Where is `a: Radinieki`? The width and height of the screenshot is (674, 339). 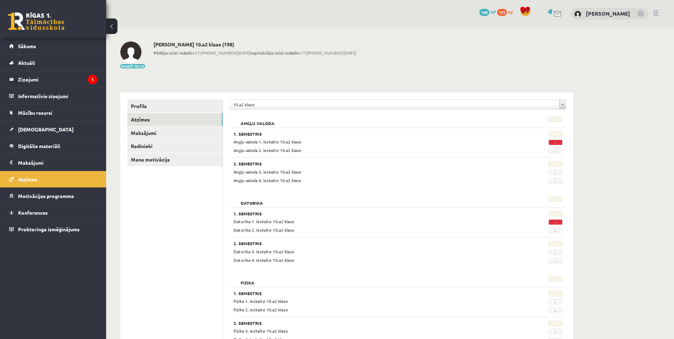 a: Radinieki is located at coordinates (175, 146).